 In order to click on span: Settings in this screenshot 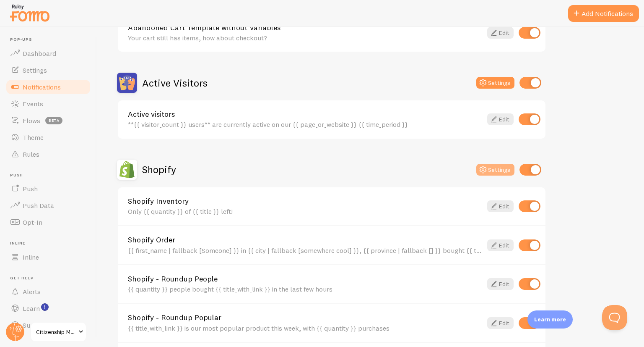, I will do `click(35, 70)`.